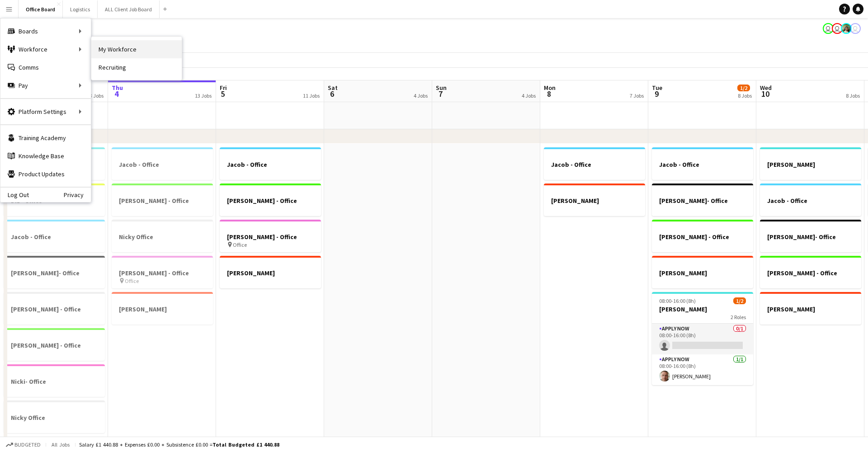  I want to click on h3: Nicky Office, so click(54, 418).